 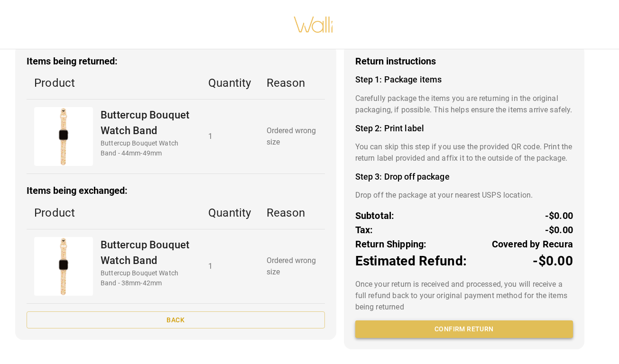 What do you see at coordinates (175, 320) in the screenshot?
I see `button: Back` at bounding box center [175, 320].